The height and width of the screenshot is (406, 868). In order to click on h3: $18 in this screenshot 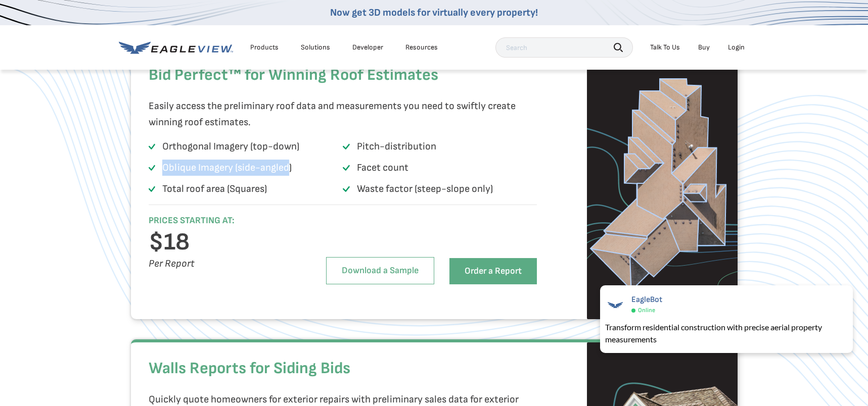, I will do `click(221, 242)`.